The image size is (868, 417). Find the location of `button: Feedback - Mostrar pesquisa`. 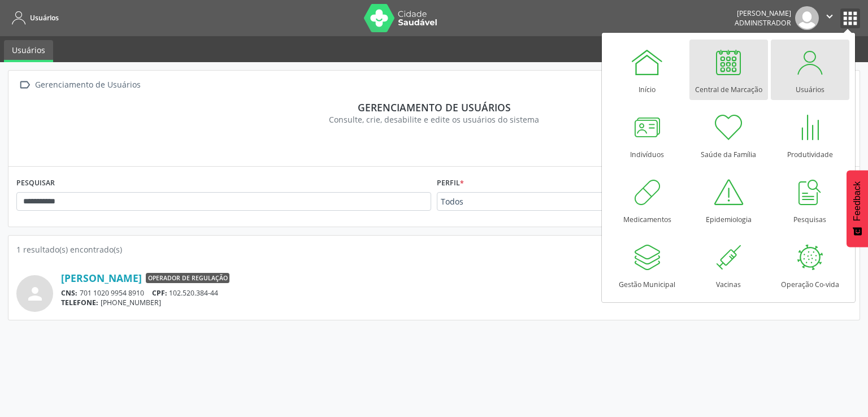

button: Feedback - Mostrar pesquisa is located at coordinates (857, 209).